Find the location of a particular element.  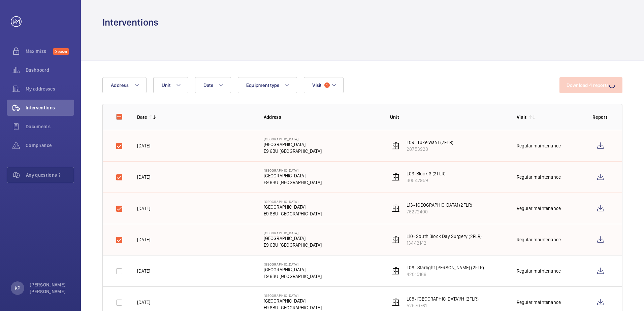

h1: Interventions is located at coordinates (130, 22).